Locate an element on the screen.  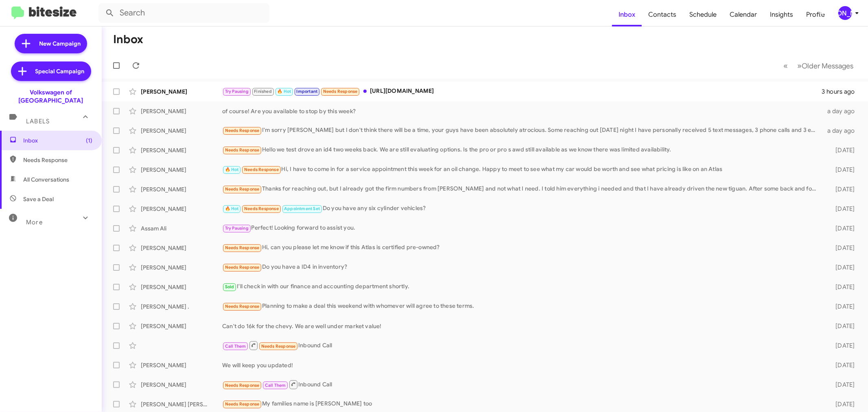
span: Appointment Set is located at coordinates (302, 208).